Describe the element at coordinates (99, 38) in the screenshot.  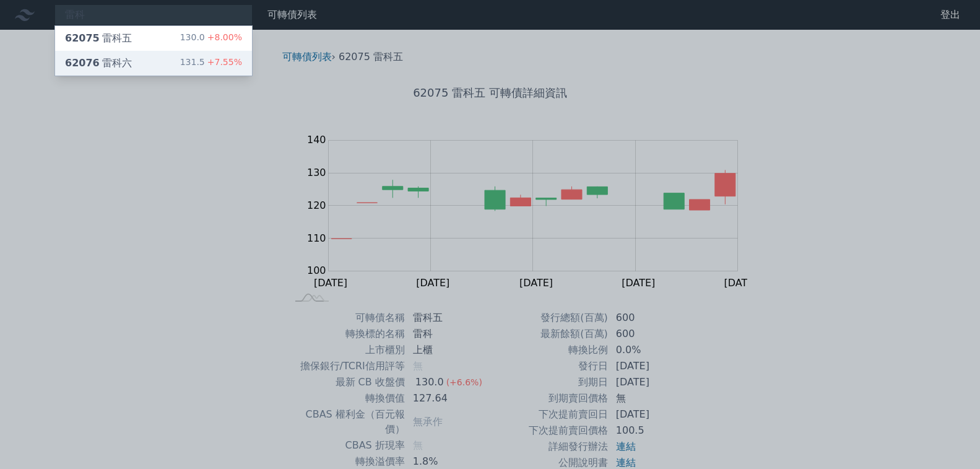
I see `div: 雷科五` at that location.